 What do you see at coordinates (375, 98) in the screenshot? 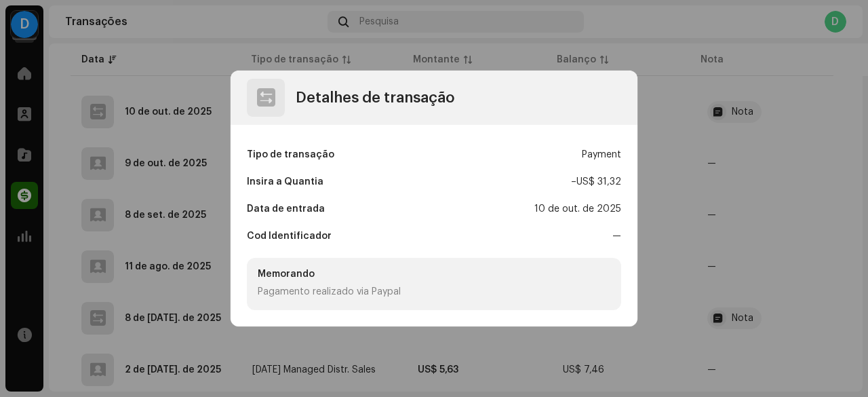
I see `div: Detalhes de transação` at bounding box center [375, 98].